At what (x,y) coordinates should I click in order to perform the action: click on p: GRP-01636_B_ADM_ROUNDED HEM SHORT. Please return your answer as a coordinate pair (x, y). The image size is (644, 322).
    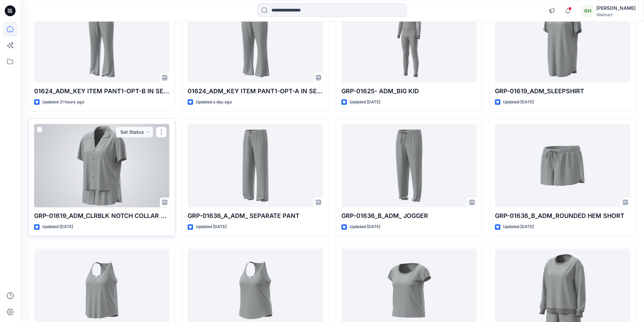
    Looking at the image, I should click on (562, 216).